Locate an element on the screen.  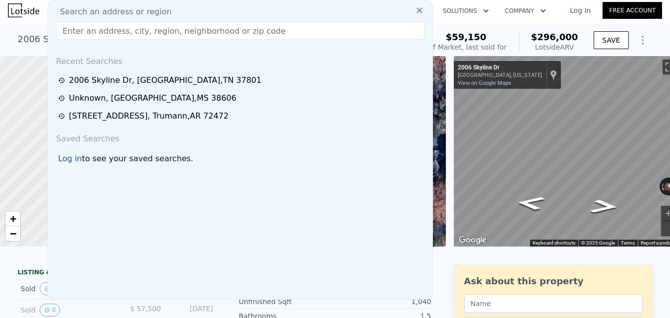
a: Open this area in Google Maps (opens a new window) is located at coordinates (473, 240).